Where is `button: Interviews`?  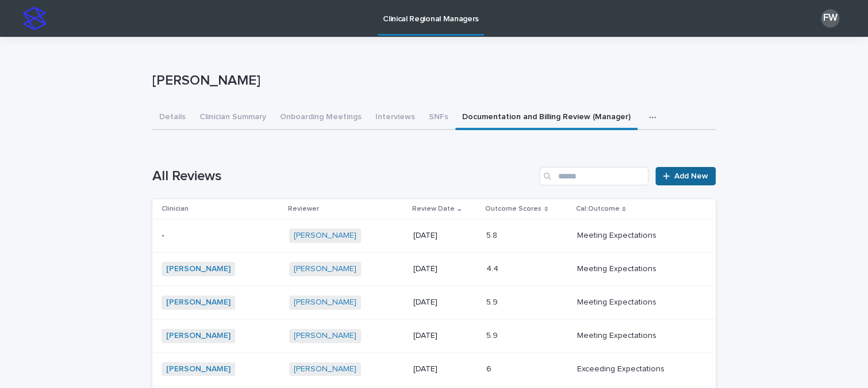 button: Interviews is located at coordinates (395, 118).